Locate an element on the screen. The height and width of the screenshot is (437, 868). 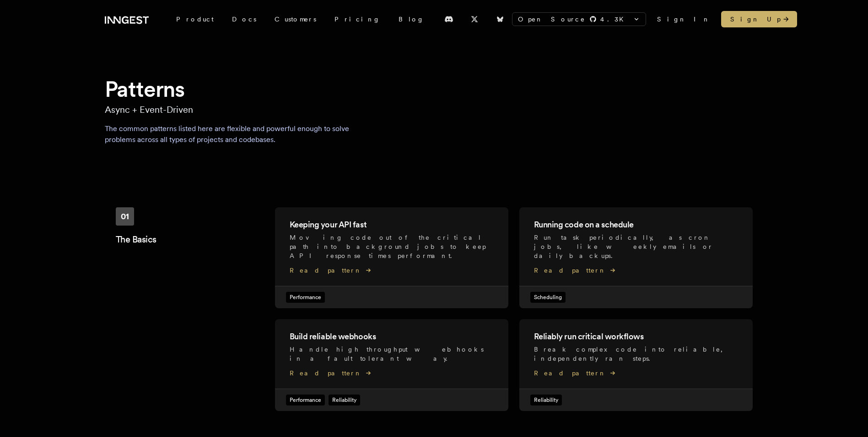
a: X is located at coordinates (475, 19).